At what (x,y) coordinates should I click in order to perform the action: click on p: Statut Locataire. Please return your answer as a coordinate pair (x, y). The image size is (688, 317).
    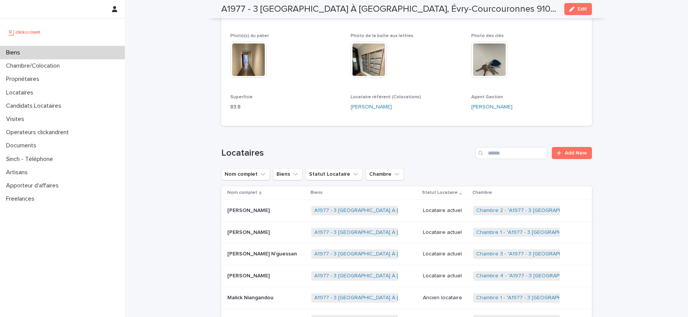
    Looking at the image, I should click on (440, 193).